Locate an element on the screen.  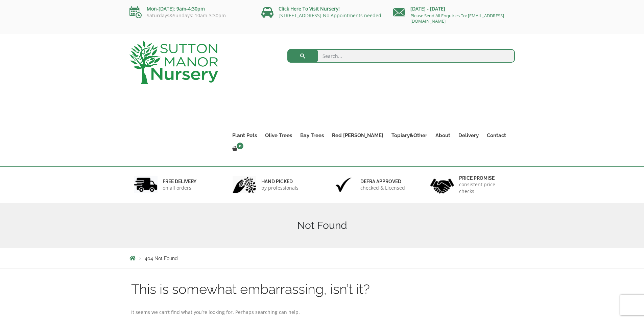
a: Contact is located at coordinates (496, 135).